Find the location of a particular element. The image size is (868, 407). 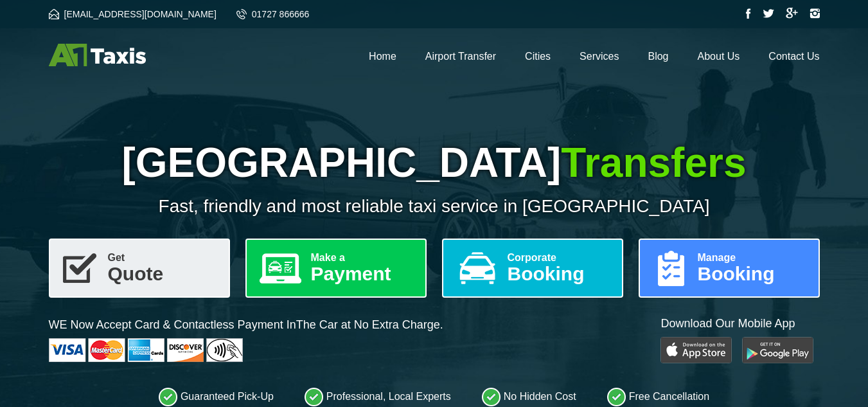

img: Facebook is located at coordinates (748, 13).